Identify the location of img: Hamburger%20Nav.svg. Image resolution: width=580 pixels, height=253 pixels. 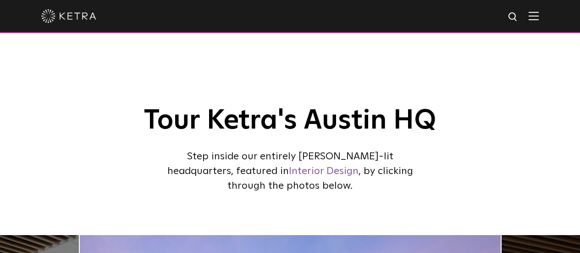
(534, 16).